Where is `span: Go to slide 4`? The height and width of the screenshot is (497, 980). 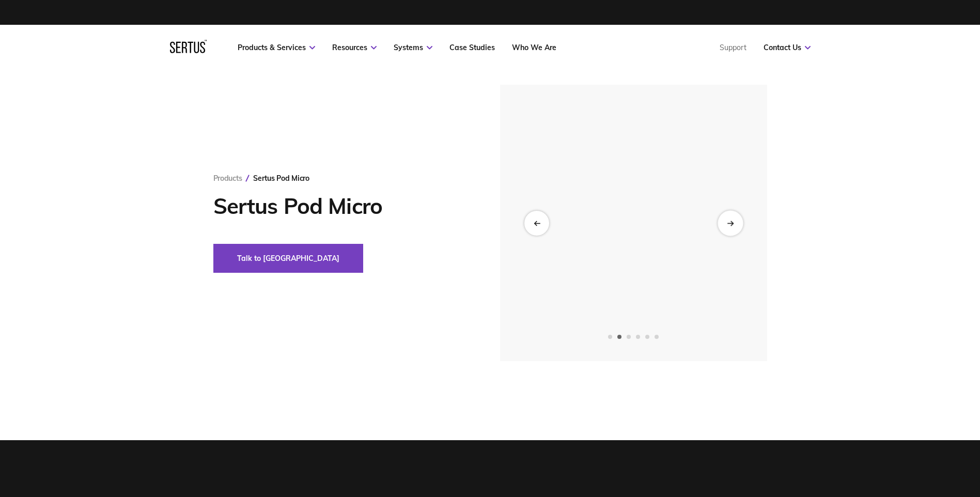
span: Go to slide 4 is located at coordinates (638, 336).